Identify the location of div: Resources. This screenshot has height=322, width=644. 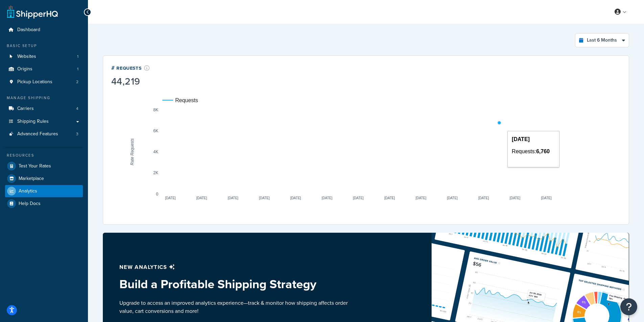
(44, 155).